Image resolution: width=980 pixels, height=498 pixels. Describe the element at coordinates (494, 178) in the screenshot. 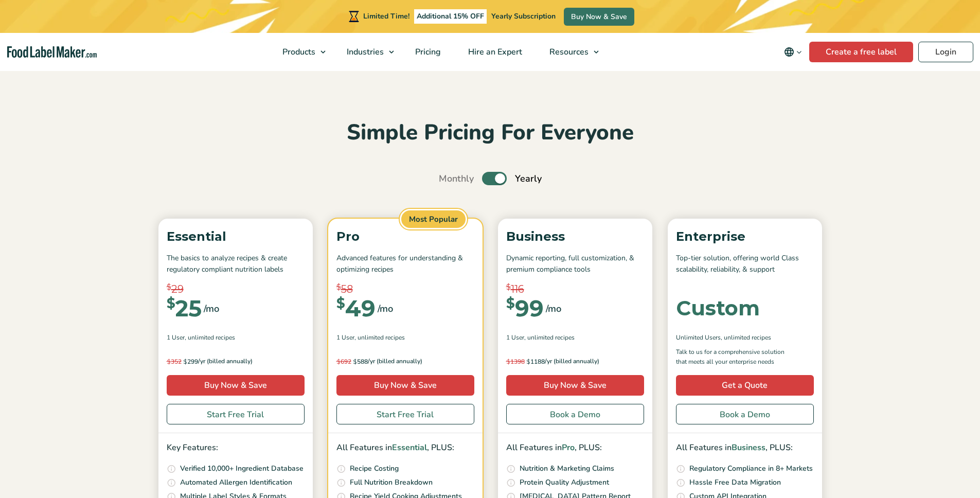

I see `label: Toggle` at that location.